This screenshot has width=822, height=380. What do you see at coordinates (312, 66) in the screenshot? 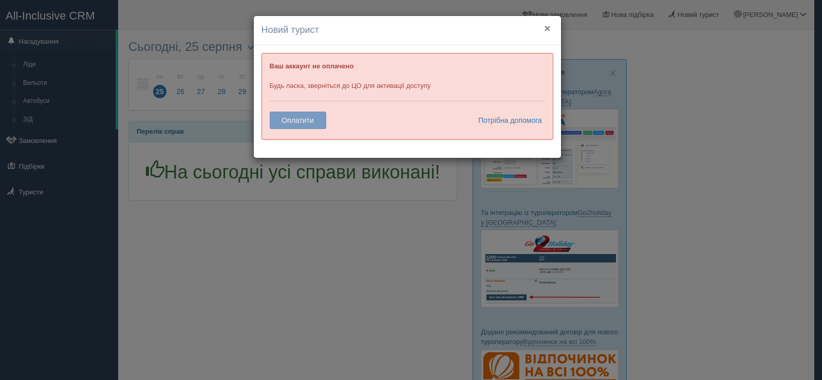
I see `b: Ваш аккаунт не оплачено` at bounding box center [312, 66].